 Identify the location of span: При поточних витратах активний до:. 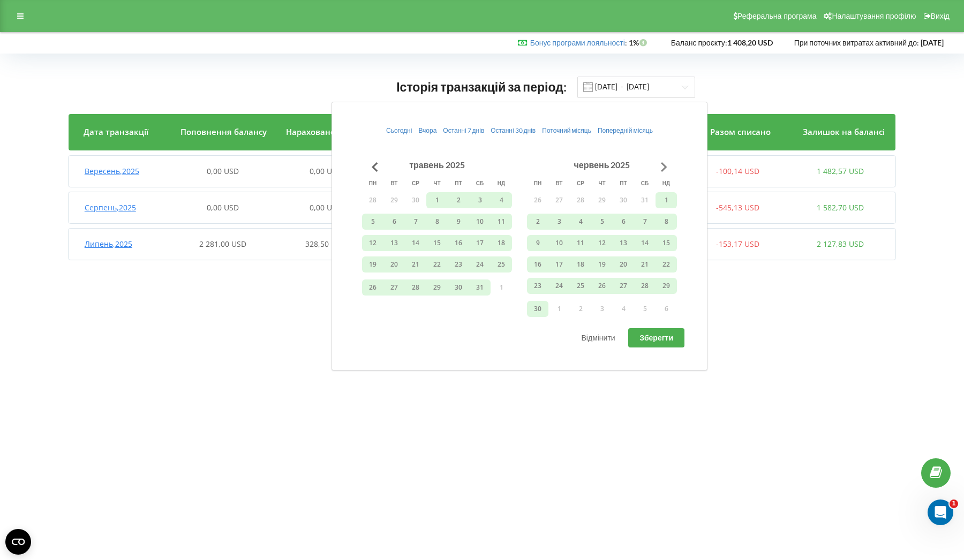
(857, 42).